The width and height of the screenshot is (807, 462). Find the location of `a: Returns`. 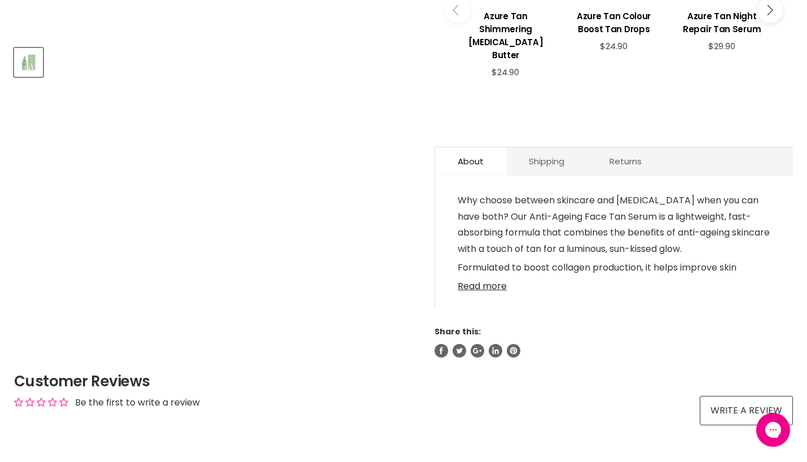

a: Returns is located at coordinates (625, 161).